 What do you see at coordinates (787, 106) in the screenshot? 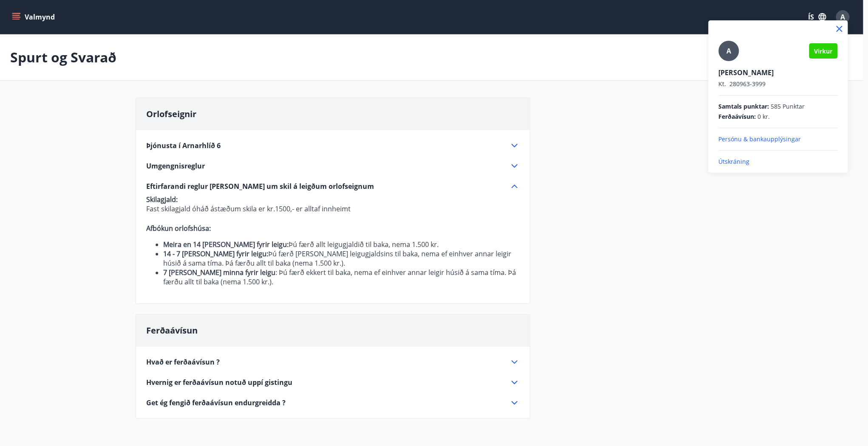
I see `span: 585 Punktar` at bounding box center [787, 106].